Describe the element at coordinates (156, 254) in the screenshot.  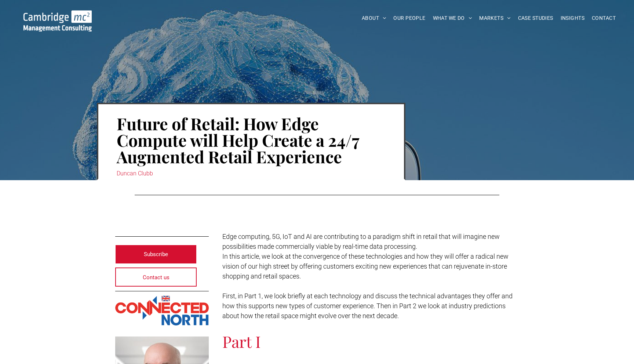
I see `a: Subscribe` at that location.